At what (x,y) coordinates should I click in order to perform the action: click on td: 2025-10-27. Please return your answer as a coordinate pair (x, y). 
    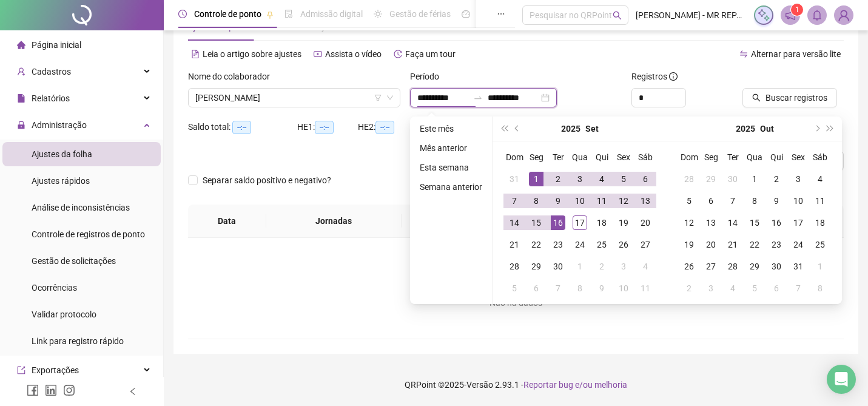
    Looking at the image, I should click on (711, 267).